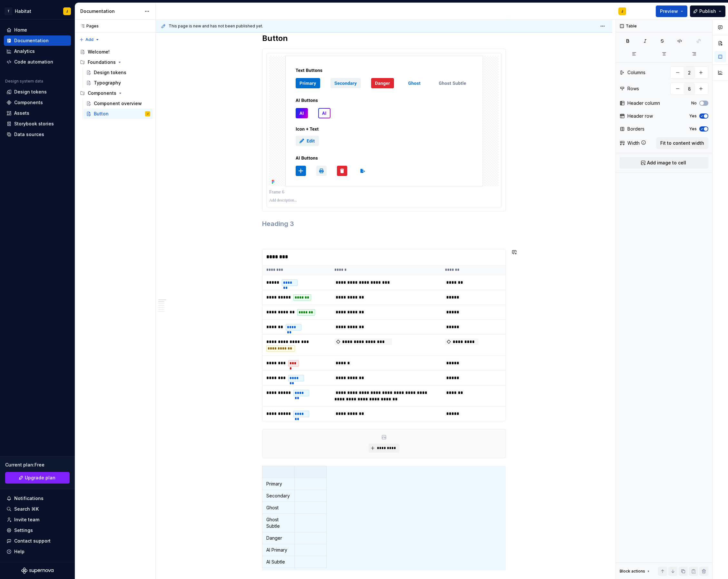 The height and width of the screenshot is (579, 728). I want to click on a: Documentation, so click(37, 41).